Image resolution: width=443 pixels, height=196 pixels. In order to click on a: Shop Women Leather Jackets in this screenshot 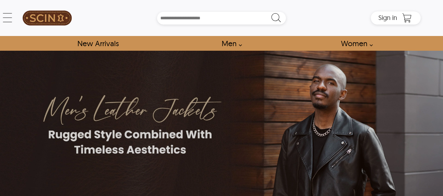, I will do `click(355, 43)`.